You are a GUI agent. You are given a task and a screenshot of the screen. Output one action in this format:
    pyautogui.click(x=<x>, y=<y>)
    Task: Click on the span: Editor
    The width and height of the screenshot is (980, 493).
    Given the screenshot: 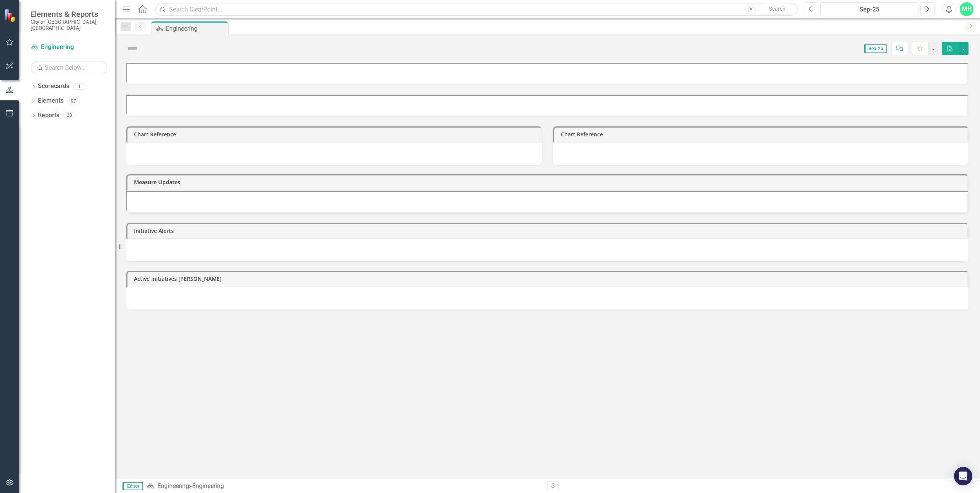 What is the action you would take?
    pyautogui.click(x=132, y=486)
    